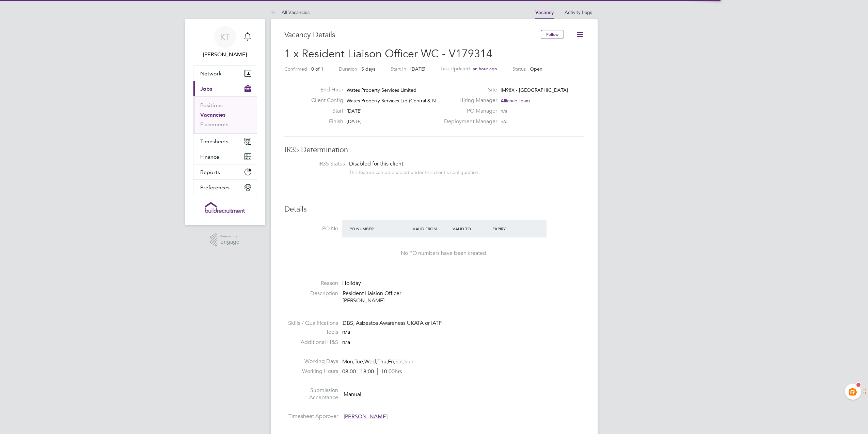  What do you see at coordinates (516, 101) in the screenshot?
I see `span: Alliance Team` at bounding box center [516, 101].